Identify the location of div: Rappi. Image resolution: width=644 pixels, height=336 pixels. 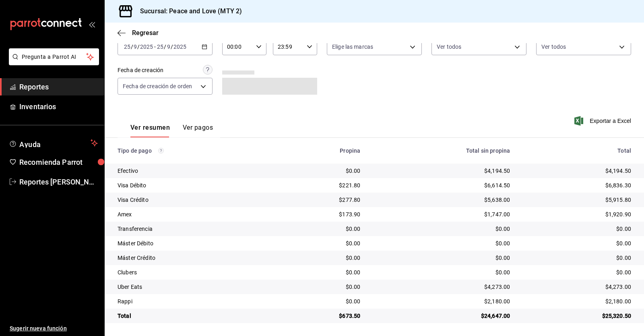
(194, 302).